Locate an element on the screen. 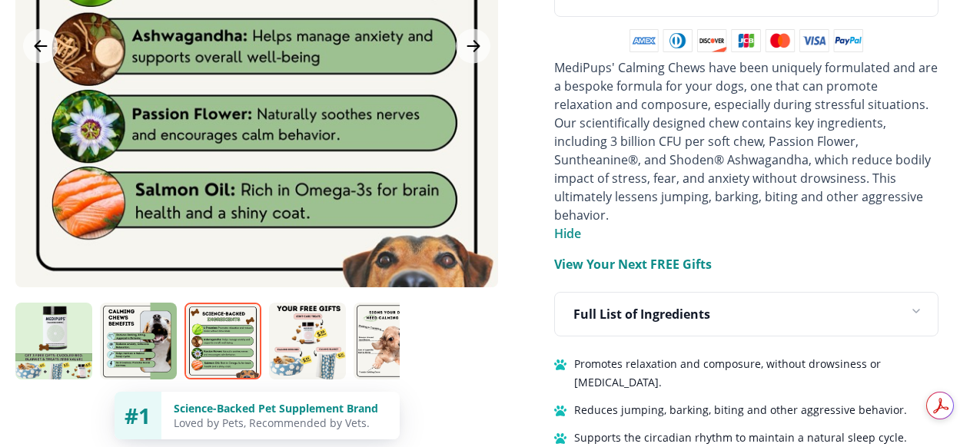 This screenshot has width=980, height=447. div: Science-Backed Pet Supplement Brand is located at coordinates (281, 408).